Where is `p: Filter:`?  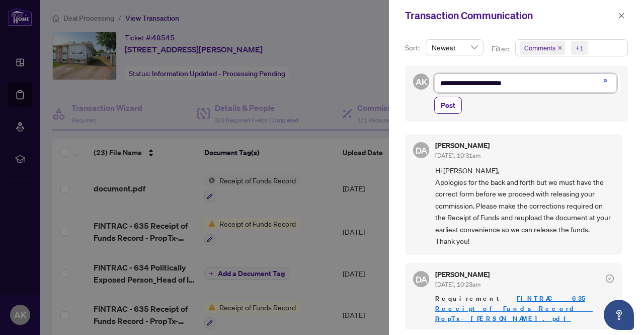 p: Filter: is located at coordinates (502, 49).